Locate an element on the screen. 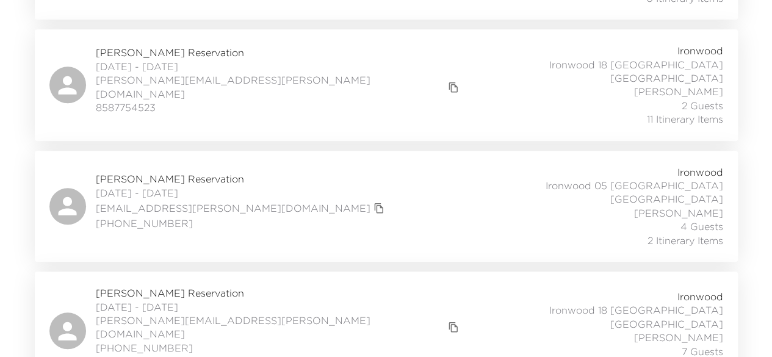 The image size is (772, 357). span: 8587754523 is located at coordinates (279, 107).